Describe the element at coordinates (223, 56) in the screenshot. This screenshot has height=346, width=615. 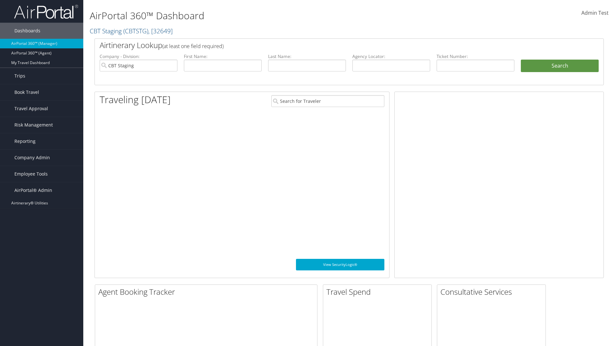
I see `label: First Name:` at that location.